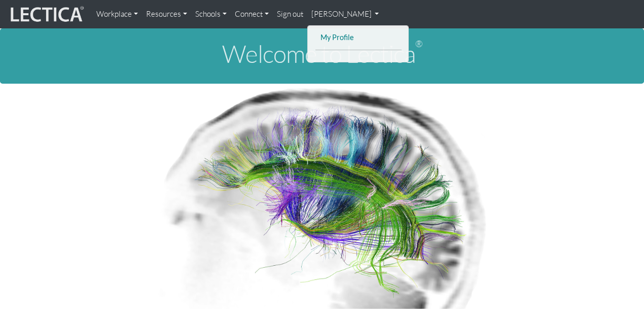 This screenshot has width=644, height=322. Describe the element at coordinates (251, 14) in the screenshot. I see `a: Connect` at that location.